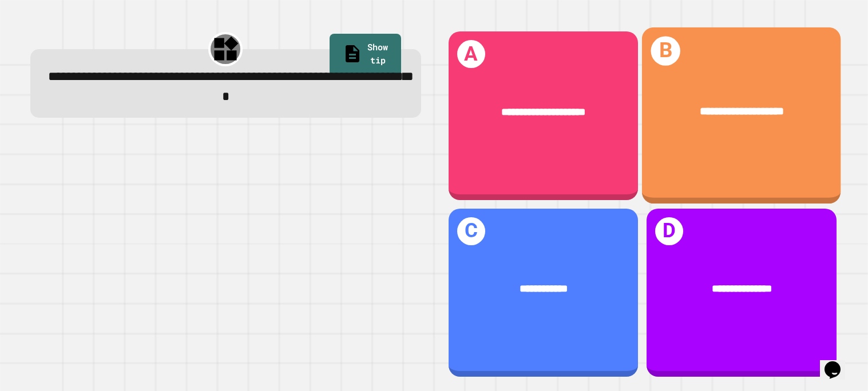 The height and width of the screenshot is (391, 868). Describe the element at coordinates (471, 231) in the screenshot. I see `h1: C` at that location.